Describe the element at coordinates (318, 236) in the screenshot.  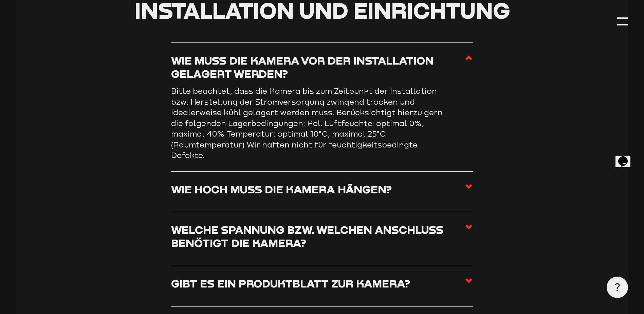
I see `h3: Welche Spannung bzw. welchen Anschluss benötigt die Kamera?` at that location.